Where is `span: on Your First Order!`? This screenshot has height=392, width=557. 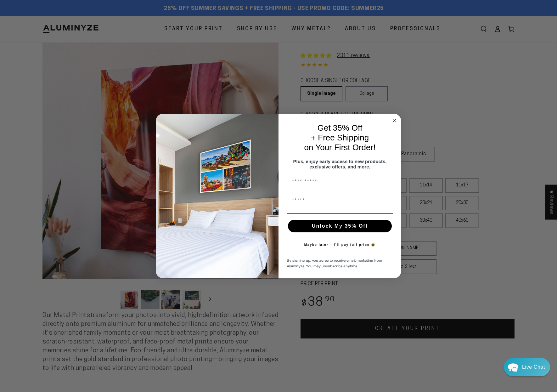 span: on Your First Order! is located at coordinates (340, 147).